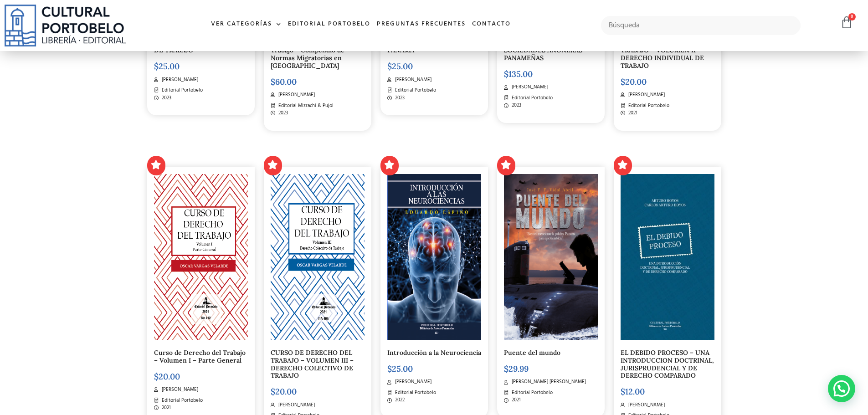 The width and height of the screenshot is (868, 415). I want to click on a: Curso de Derecho del Trabajo – Volumen I – Parte General, so click(199, 356).